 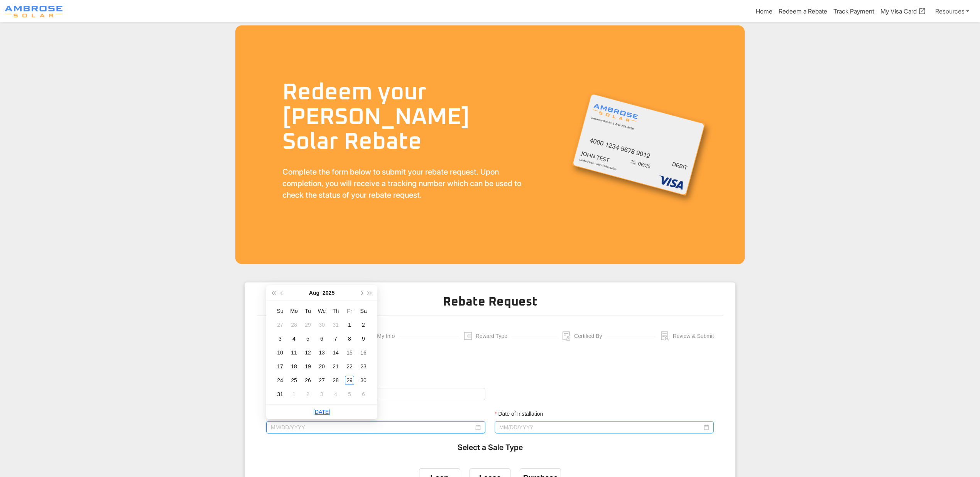 What do you see at coordinates (490, 305) in the screenshot?
I see `h2: Rebate Request` at bounding box center [490, 305].